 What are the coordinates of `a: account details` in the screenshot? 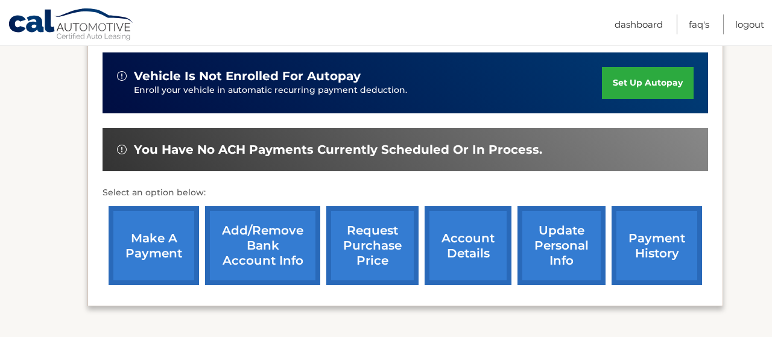 It's located at (468, 245).